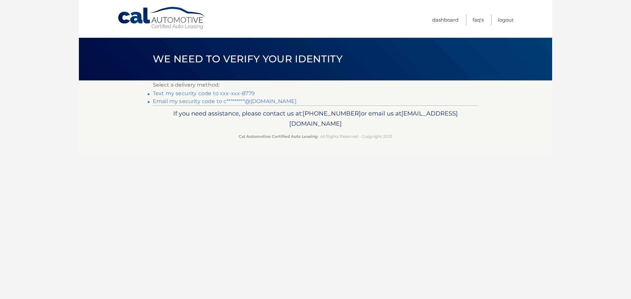 The width and height of the screenshot is (631, 299). I want to click on p: Select a delivery method:, so click(315, 85).